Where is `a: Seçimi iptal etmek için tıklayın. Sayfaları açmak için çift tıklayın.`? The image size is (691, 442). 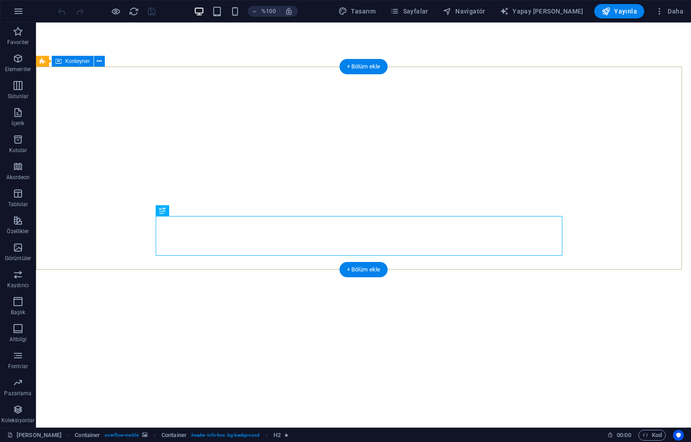
a: Seçimi iptal etmek için tıklayın. Sayfaları açmak için çift tıklayın. is located at coordinates (34, 435).